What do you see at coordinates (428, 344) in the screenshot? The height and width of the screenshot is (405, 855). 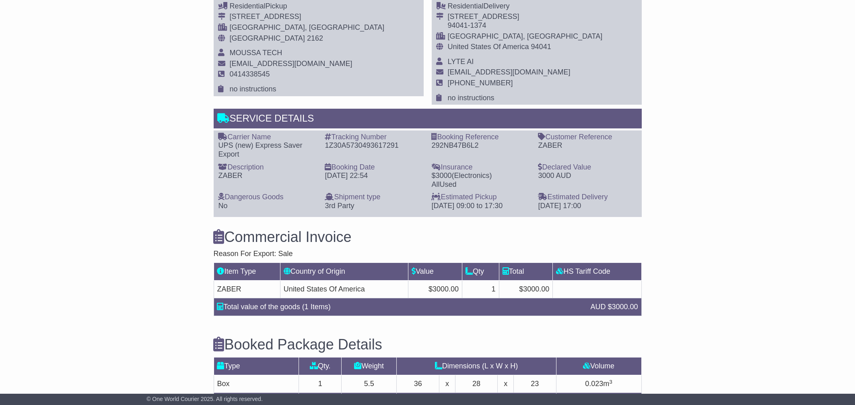 I see `h3: Booked Package Details` at bounding box center [428, 344].